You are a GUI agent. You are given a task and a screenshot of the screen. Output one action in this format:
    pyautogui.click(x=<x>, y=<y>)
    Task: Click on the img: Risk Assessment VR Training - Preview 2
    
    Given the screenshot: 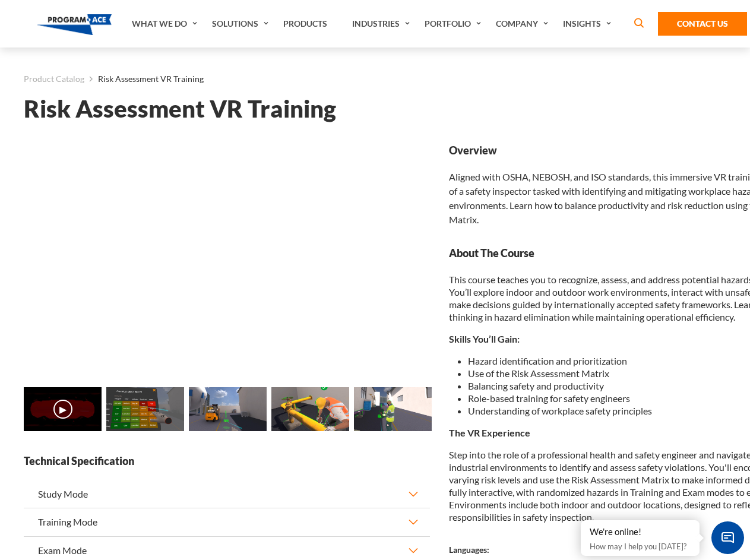 What is the action you would take?
    pyautogui.click(x=228, y=409)
    